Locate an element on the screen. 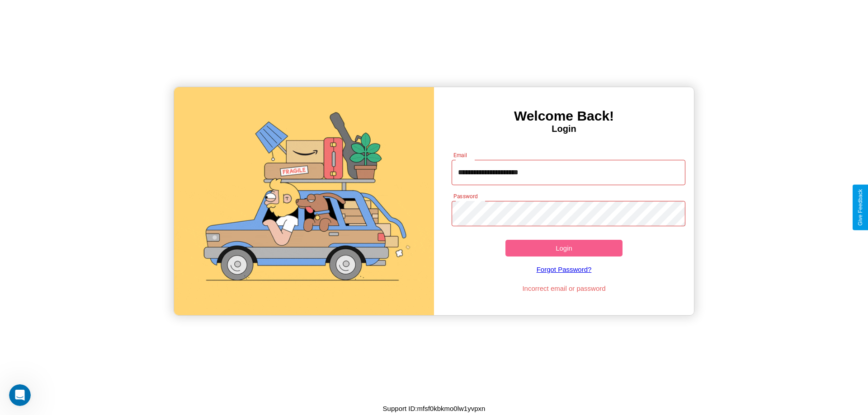 Image resolution: width=868 pixels, height=415 pixels. label: Email is located at coordinates (460, 155).